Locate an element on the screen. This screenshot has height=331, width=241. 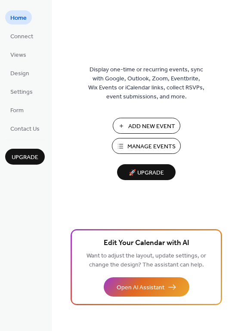
button: Add New Event is located at coordinates (146, 125).